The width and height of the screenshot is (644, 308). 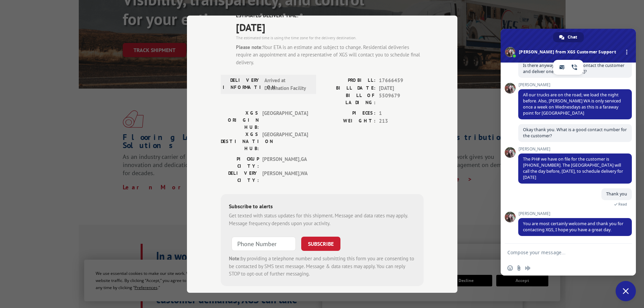 I want to click on label: DELIVERY CITY:, so click(x=239, y=177).